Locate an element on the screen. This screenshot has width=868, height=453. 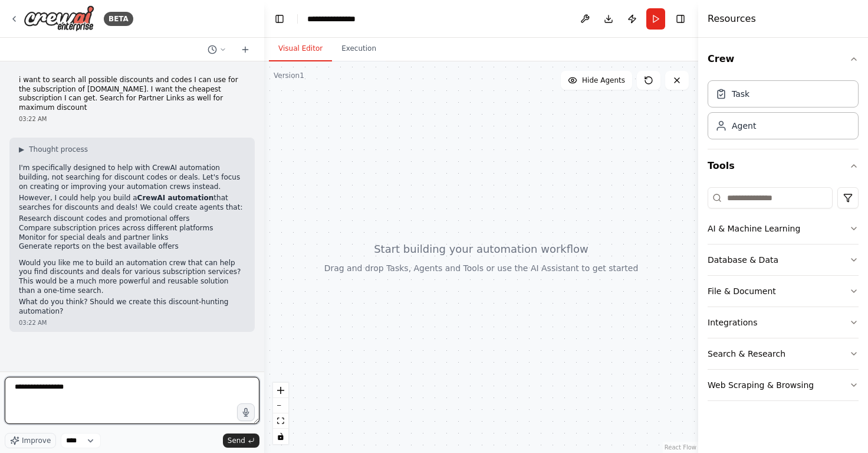
button: Hide right sidebar is located at coordinates (681, 19).